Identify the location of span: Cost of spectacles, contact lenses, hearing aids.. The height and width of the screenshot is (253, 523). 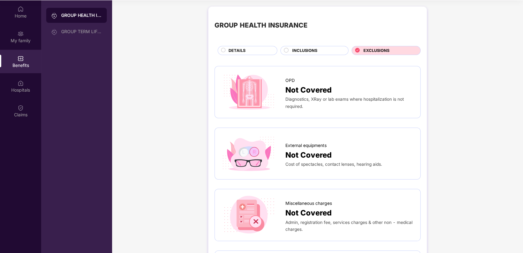
(334, 164).